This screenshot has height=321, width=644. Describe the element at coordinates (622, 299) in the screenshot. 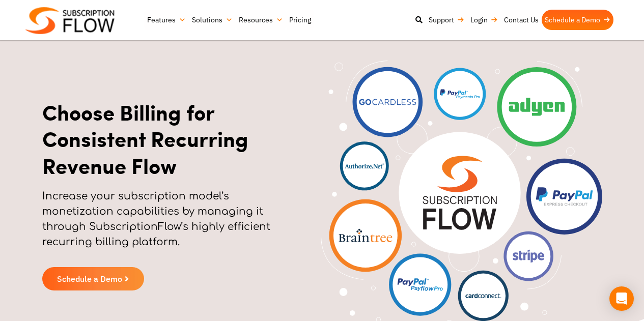

I see `div: Open Intercom Messenger` at that location.